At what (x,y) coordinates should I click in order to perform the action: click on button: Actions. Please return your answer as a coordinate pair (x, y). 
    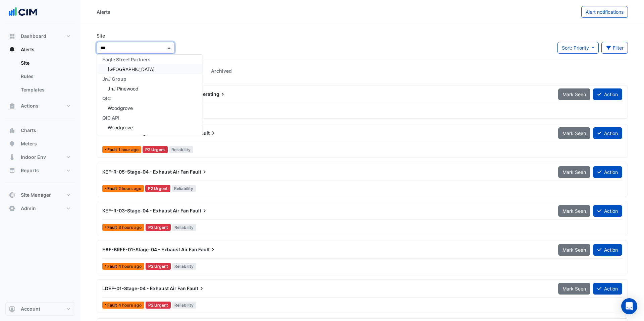
    Looking at the image, I should click on (40, 106).